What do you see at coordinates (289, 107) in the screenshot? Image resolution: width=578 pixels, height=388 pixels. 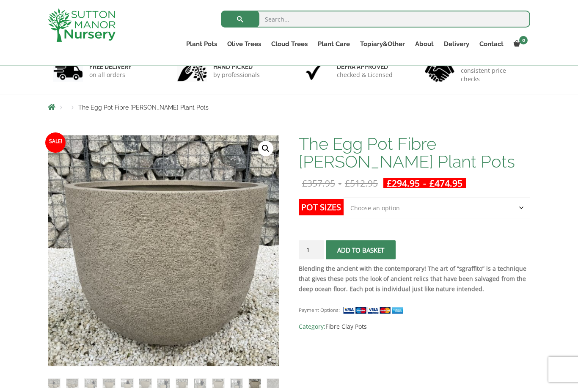 I see `nav: Breadcrumbs` at bounding box center [289, 107].